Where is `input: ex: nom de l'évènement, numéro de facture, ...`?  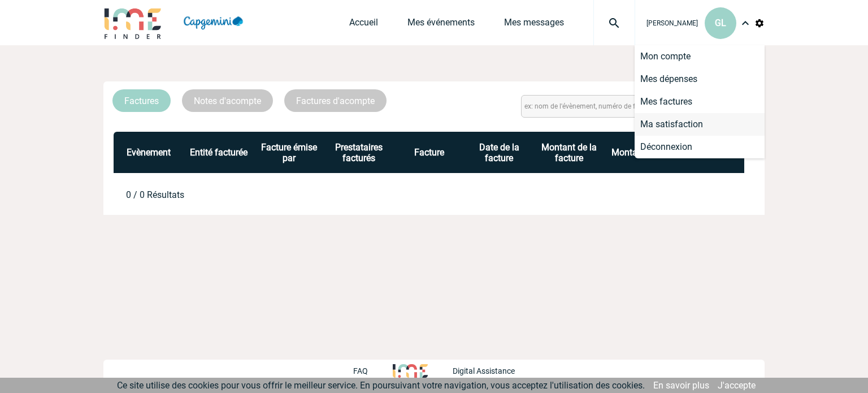 input: ex: nom de l'évènement, numéro de facture, ... is located at coordinates (621, 107).